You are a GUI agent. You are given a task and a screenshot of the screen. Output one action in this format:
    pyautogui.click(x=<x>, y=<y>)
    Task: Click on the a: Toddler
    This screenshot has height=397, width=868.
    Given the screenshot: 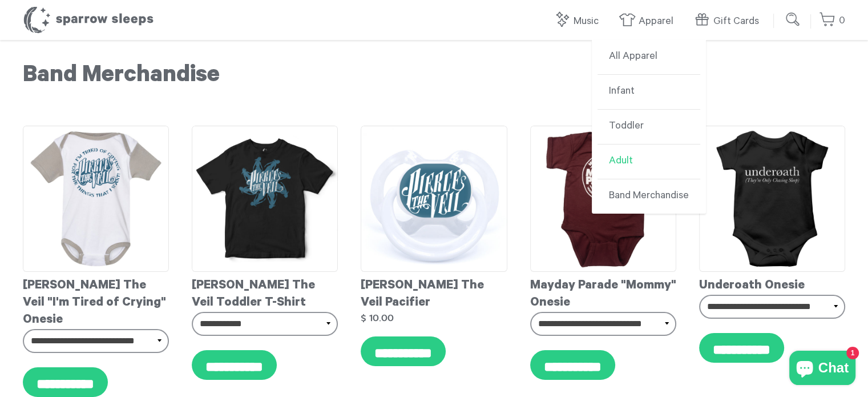 What is the action you would take?
    pyautogui.click(x=649, y=126)
    